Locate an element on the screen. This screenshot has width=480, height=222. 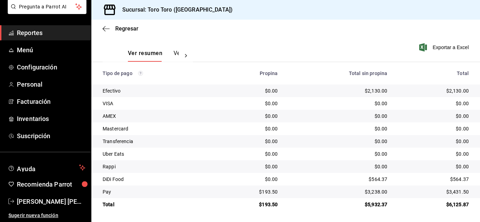
button: Exportar a Excel is located at coordinates (445, 47).